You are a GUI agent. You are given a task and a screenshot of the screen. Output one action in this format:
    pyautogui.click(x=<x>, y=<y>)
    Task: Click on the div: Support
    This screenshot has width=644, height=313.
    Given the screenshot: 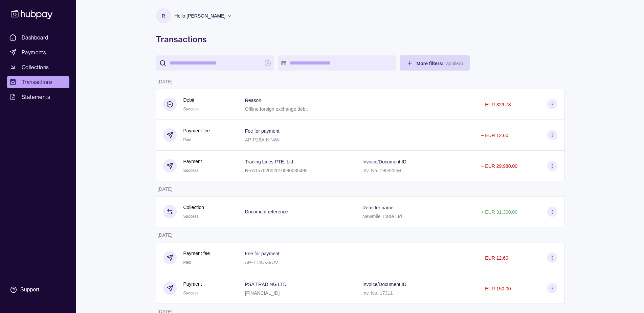 What is the action you would take?
    pyautogui.click(x=30, y=290)
    